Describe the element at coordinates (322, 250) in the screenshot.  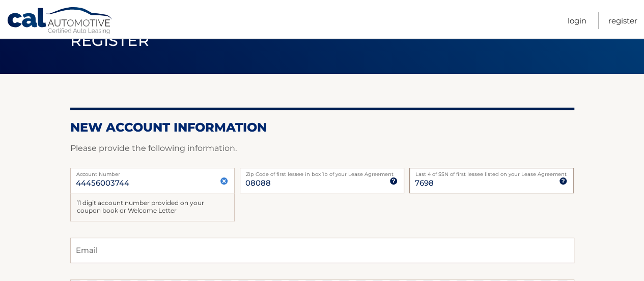
I see `input: Email` at that location.